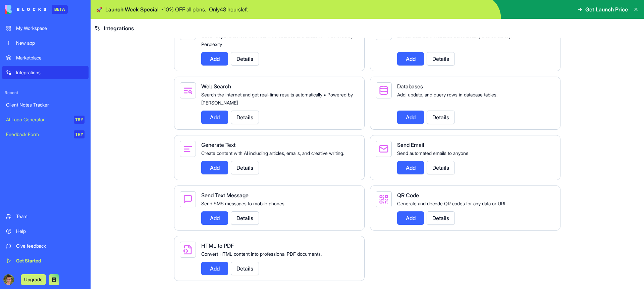 This screenshot has width=644, height=289. I want to click on div: BETA, so click(60, 9).